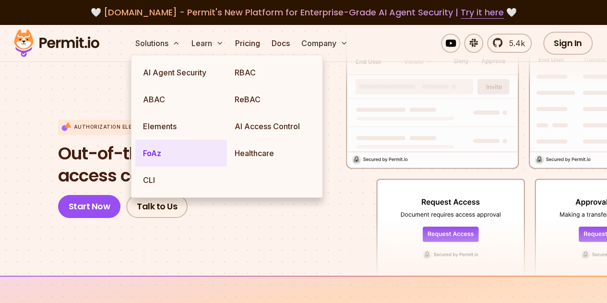  Describe the element at coordinates (57, 43) in the screenshot. I see `img: Permit logo` at that location.